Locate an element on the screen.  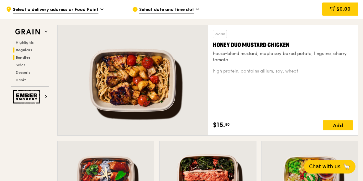
div: Add is located at coordinates (338, 126).